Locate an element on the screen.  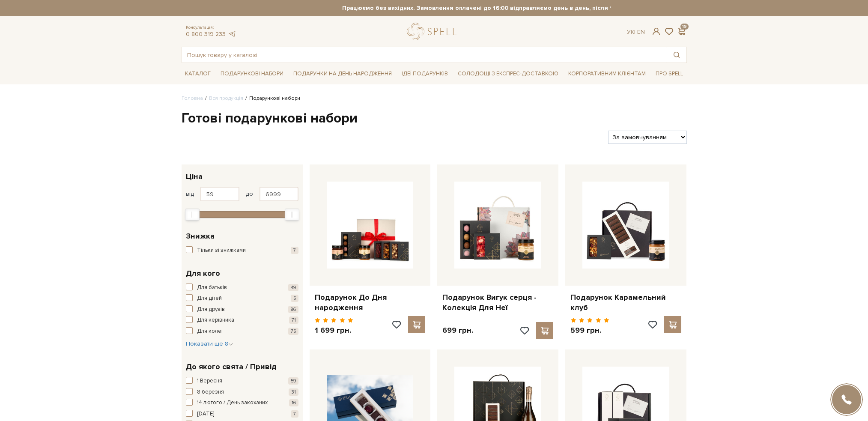
span: Для колег is located at coordinates (211, 331).